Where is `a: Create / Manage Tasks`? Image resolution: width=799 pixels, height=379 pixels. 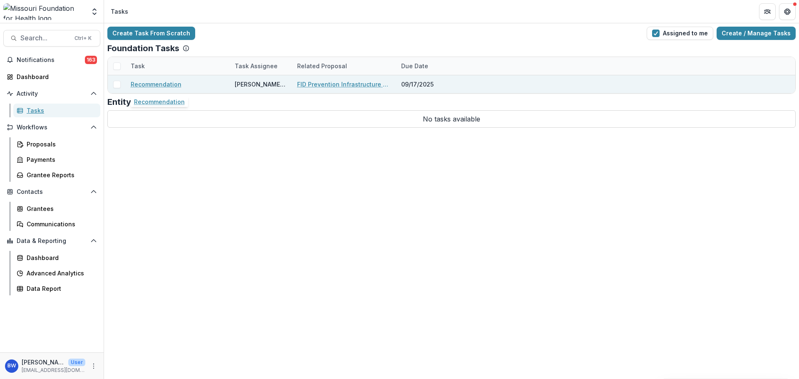 a: Create / Manage Tasks is located at coordinates (756, 33).